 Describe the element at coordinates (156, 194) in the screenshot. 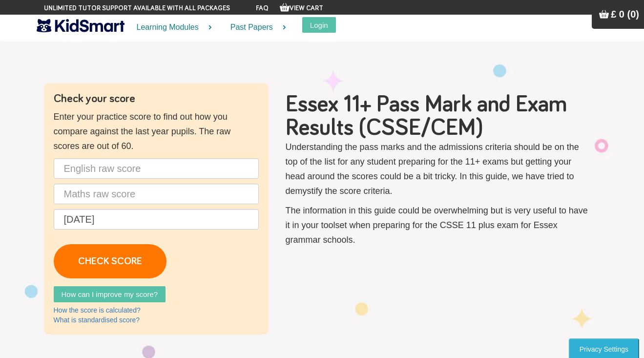

I see `input: Maths raw score` at that location.